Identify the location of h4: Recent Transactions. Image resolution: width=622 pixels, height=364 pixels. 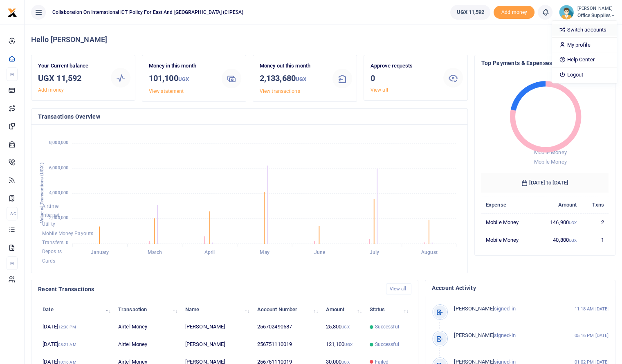
(208, 289).